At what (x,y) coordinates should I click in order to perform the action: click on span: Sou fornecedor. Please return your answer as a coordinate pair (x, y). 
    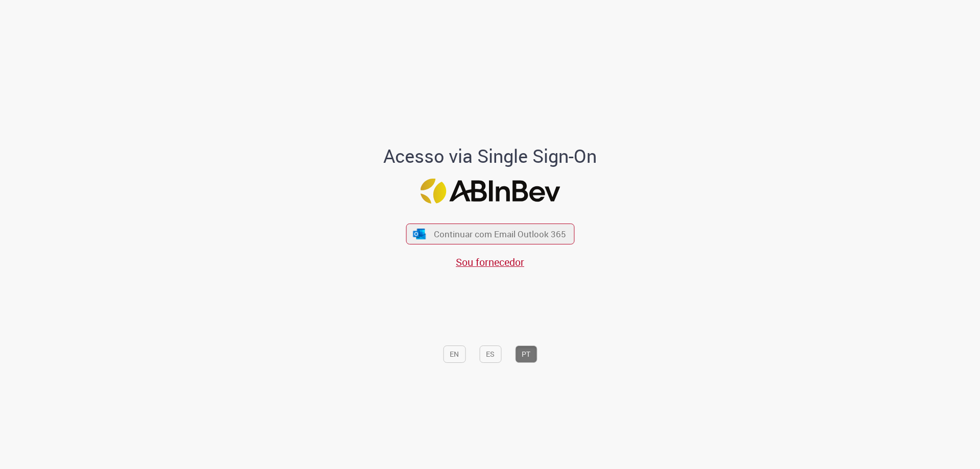
    Looking at the image, I should click on (490, 261).